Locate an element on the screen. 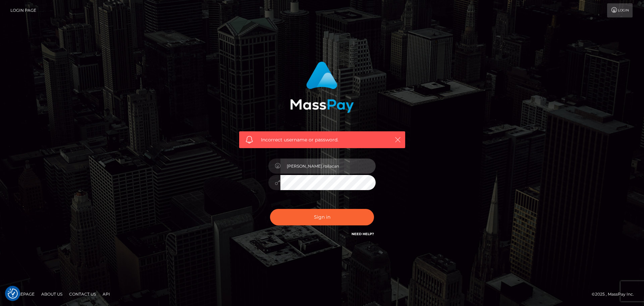 The image size is (644, 306). a: Need Help? is located at coordinates (362, 234).